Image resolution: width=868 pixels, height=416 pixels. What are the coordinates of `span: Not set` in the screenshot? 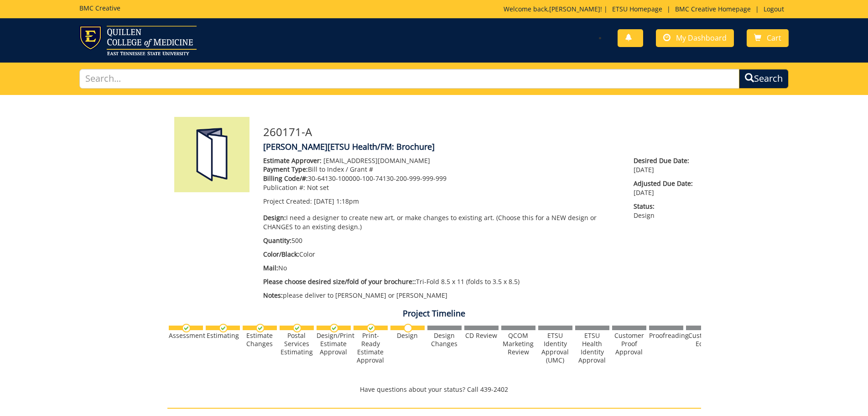 It's located at (318, 187).